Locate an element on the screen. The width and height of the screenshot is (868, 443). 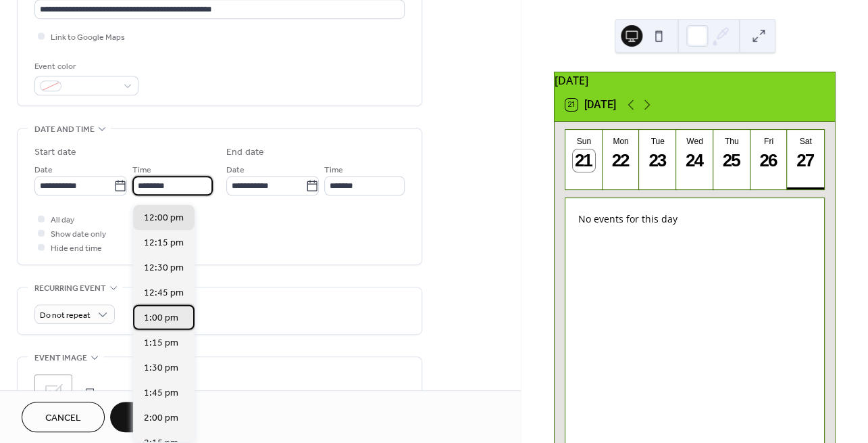
div: End date is located at coordinates (245, 152).